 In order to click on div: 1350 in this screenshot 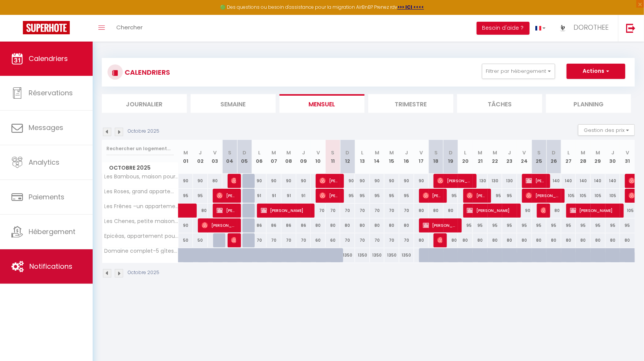, I will do `click(377, 255)`.